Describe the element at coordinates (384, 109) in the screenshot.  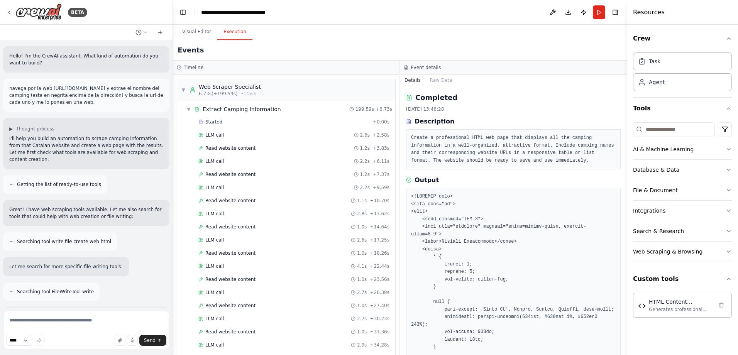
I see `span: + 6.73s` at that location.